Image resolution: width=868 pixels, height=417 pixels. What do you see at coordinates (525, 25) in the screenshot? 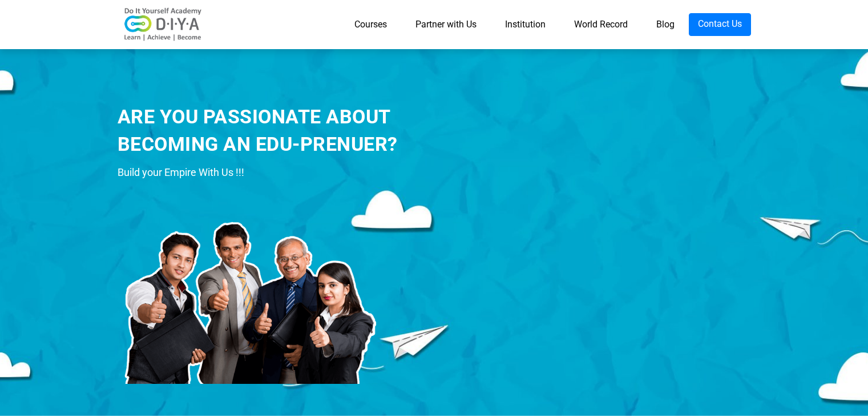
I see `a: Institution` at bounding box center [525, 25].